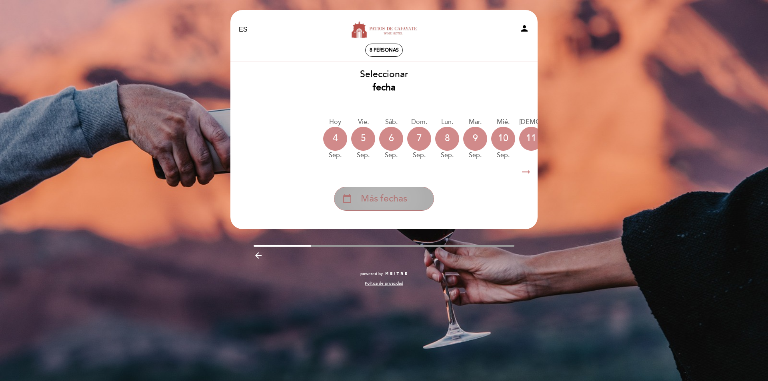 This screenshot has width=768, height=381. Describe the element at coordinates (419, 139) in the screenshot. I see `div: 7` at that location.